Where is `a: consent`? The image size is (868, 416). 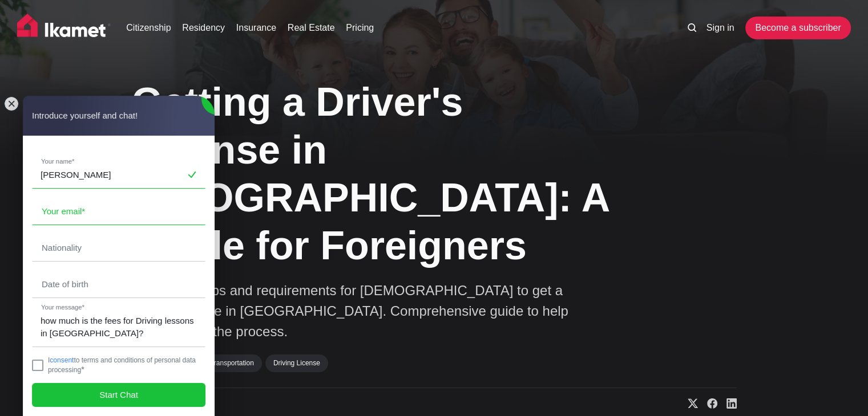 a: consent is located at coordinates (62, 361).